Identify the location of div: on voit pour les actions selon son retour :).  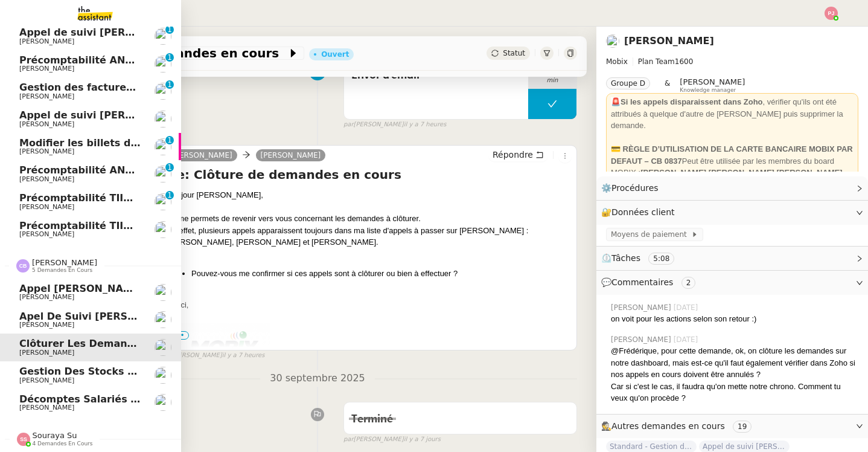
(735, 319).